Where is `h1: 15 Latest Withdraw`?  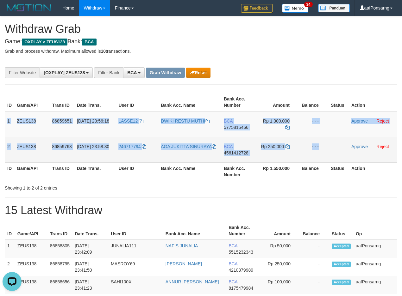 h1: 15 Latest Withdraw is located at coordinates (201, 211).